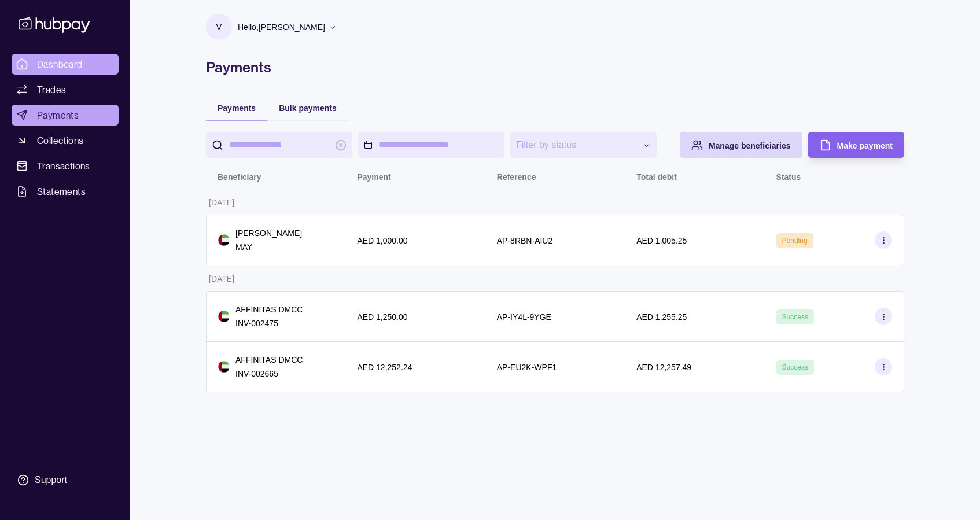 The image size is (980, 520). I want to click on p: MAY, so click(268, 247).